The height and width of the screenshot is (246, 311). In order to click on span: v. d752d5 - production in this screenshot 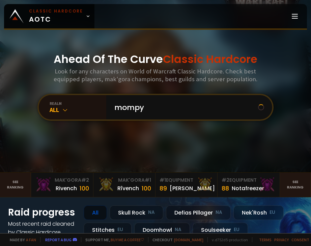, I will do `click(228, 239)`.